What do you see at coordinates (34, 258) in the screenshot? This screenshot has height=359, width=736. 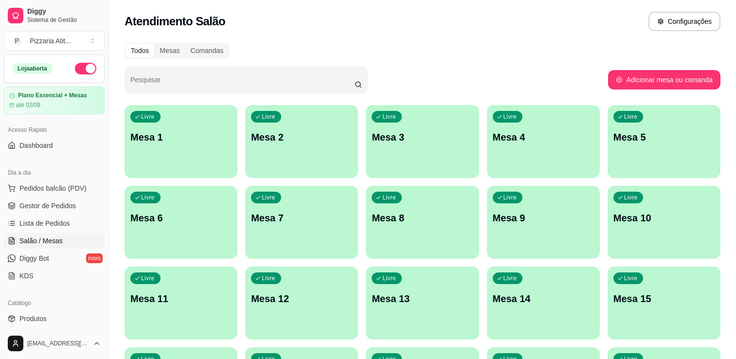 I see `span: Diggy Bot` at bounding box center [34, 258].